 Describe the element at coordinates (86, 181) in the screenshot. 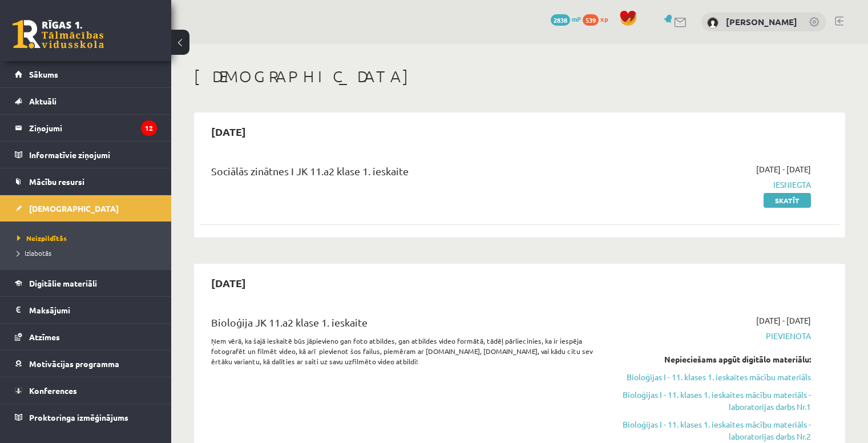

I see `a: Mācību resursi` at that location.